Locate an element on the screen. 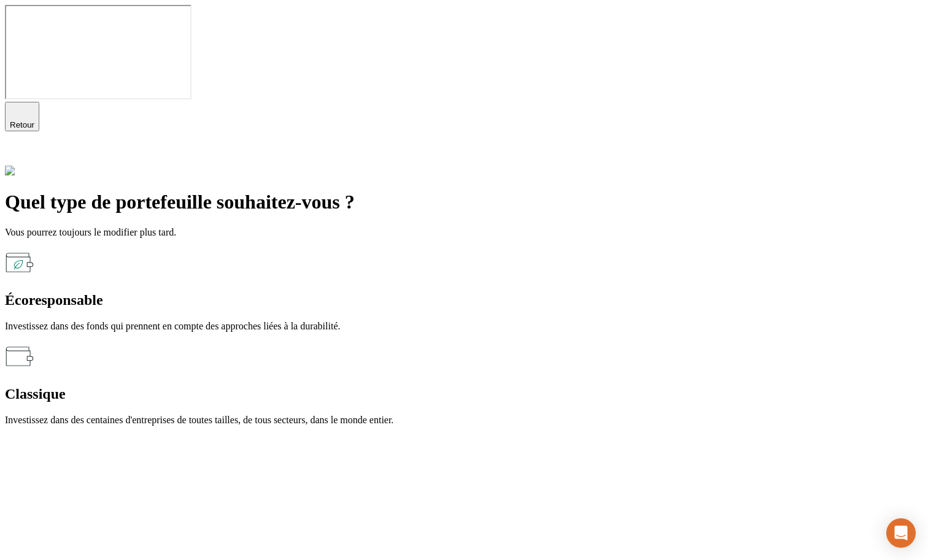 The width and height of the screenshot is (928, 560). p: Vous pourrez toujours le modifier plus tard. is located at coordinates (464, 233).